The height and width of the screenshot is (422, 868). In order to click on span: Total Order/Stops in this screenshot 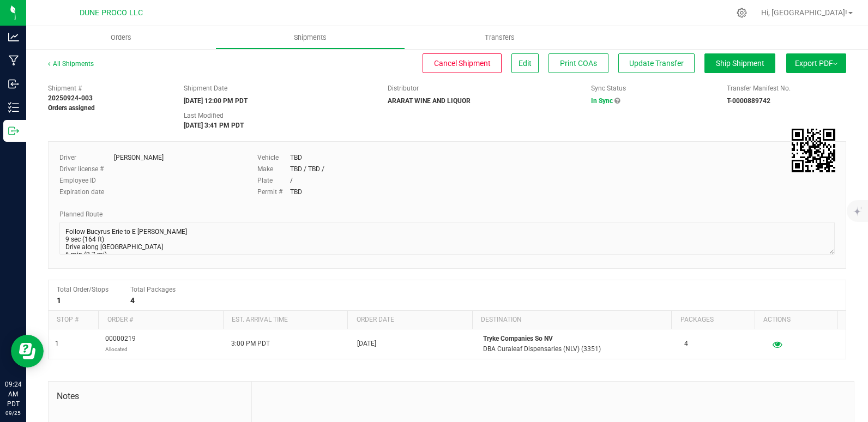, I will do `click(82, 289)`.